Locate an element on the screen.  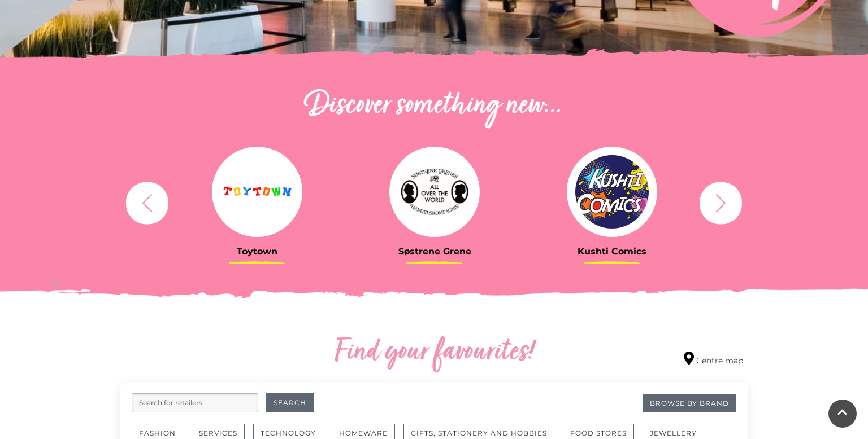
a: Centre map is located at coordinates (713, 359).